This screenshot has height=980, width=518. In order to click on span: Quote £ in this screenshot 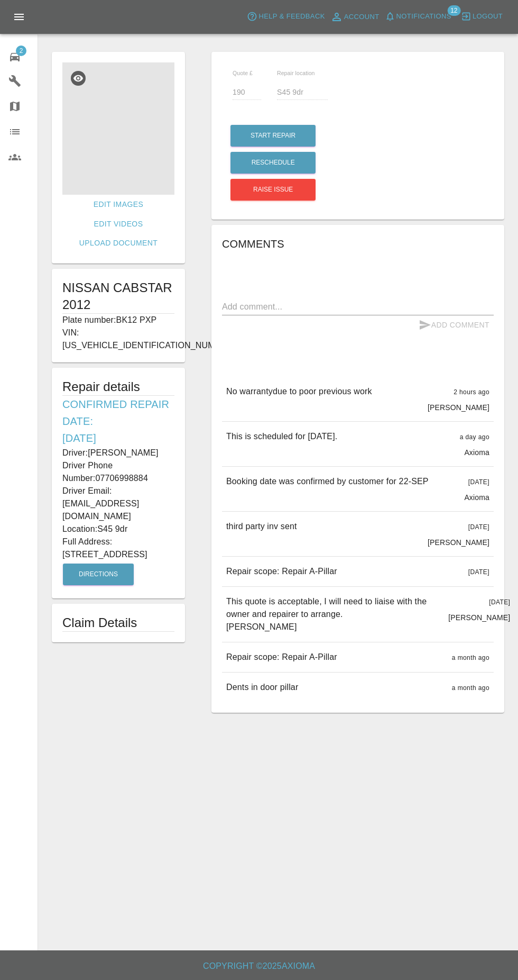, I will do `click(242, 73)`.